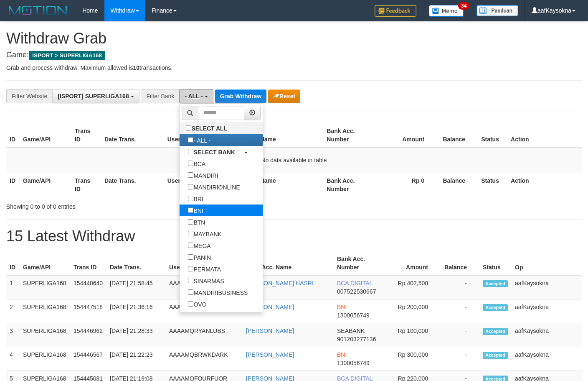  I want to click on label: SELECT ALL, so click(207, 128).